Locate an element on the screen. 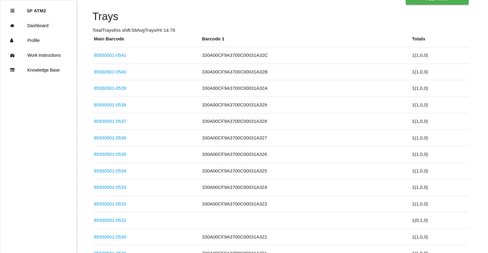 Image resolution: width=488 pixels, height=253 pixels. td: 330A00CF9A3700C00031A325 is located at coordinates (306, 171).